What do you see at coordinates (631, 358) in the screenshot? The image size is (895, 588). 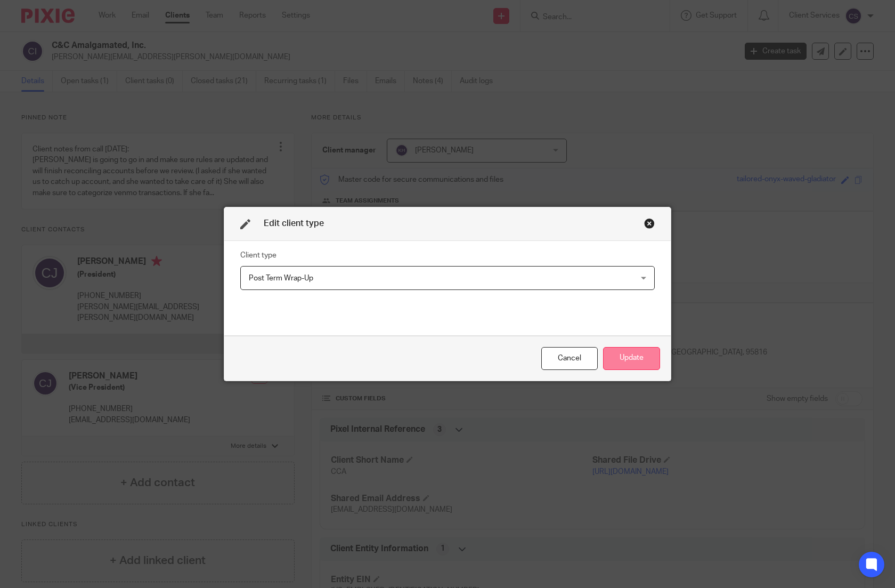 I see `button: Update` at bounding box center [631, 358].